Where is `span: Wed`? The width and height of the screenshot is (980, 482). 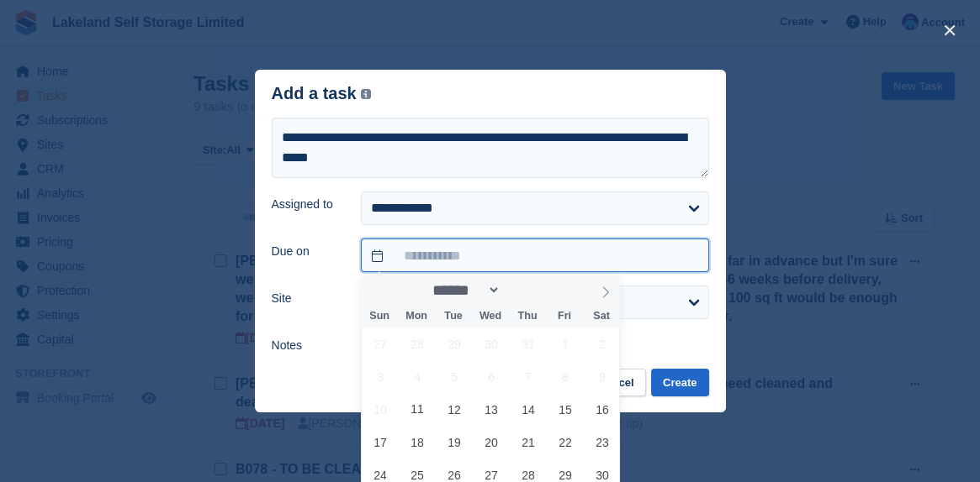
span: Wed is located at coordinates (490, 316).